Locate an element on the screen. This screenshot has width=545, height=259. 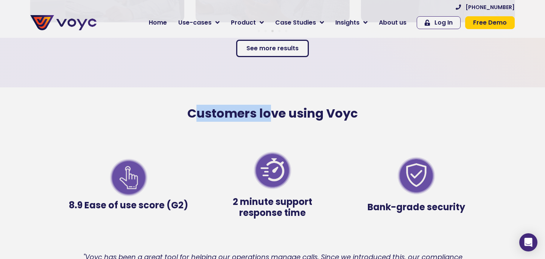
h2: Customers love using Voyc is located at coordinates (273, 114).